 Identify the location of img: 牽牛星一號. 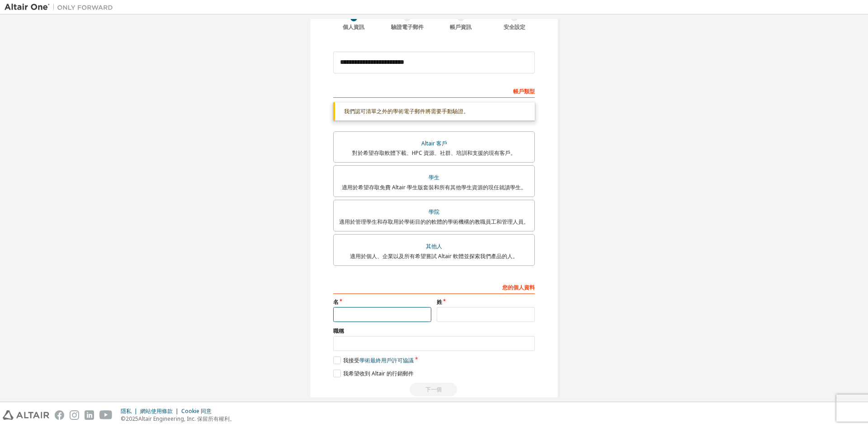
(61, 7).